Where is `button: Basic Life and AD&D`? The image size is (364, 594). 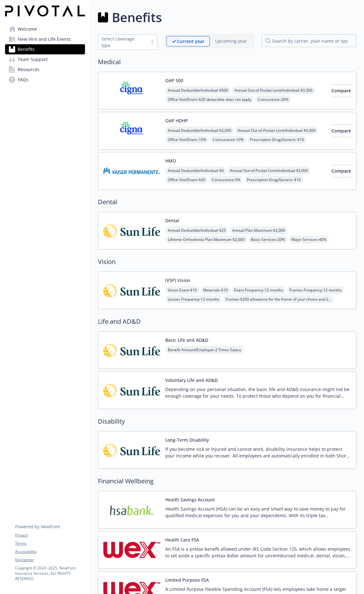 button: Basic Life and AD&D is located at coordinates (186, 339).